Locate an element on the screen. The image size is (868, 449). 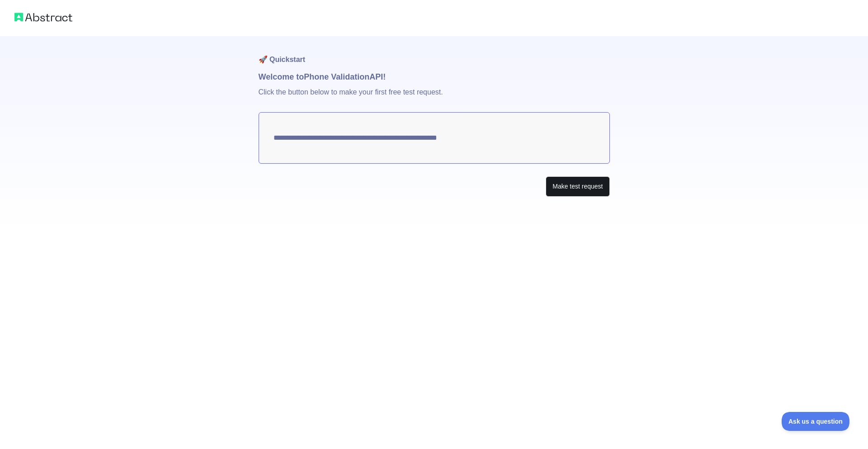
h1: Welcome to Phone Validation API! is located at coordinates (434, 77).